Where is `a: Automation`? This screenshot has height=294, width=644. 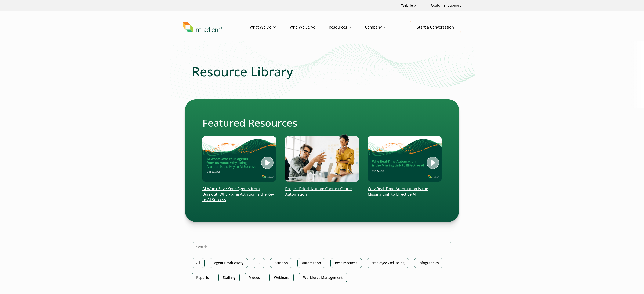 a: Automation is located at coordinates (311, 263).